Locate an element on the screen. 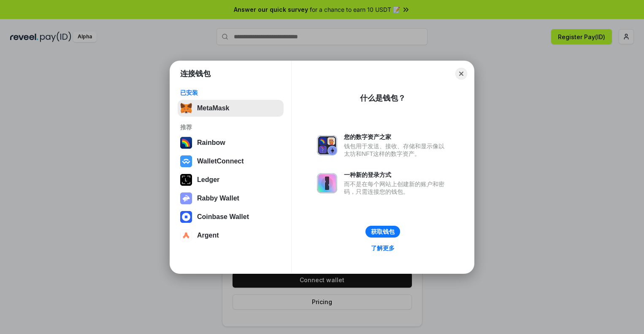 The image size is (644, 334). button: WalletConnect is located at coordinates (230, 161).